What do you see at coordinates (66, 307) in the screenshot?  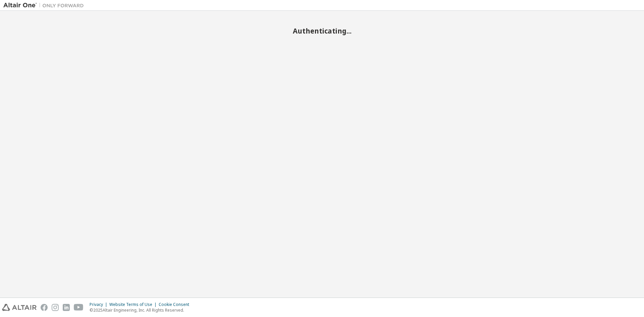 I see `img: linkedin.svg` at bounding box center [66, 307].